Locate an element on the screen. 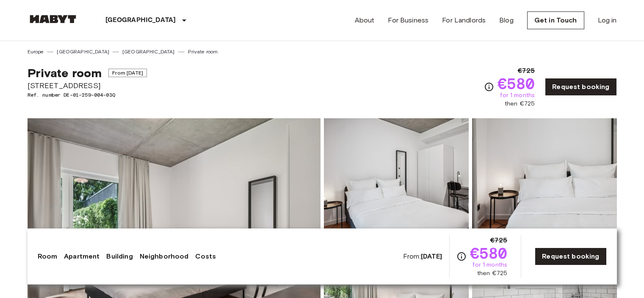  a: Europe is located at coordinates (36, 52).